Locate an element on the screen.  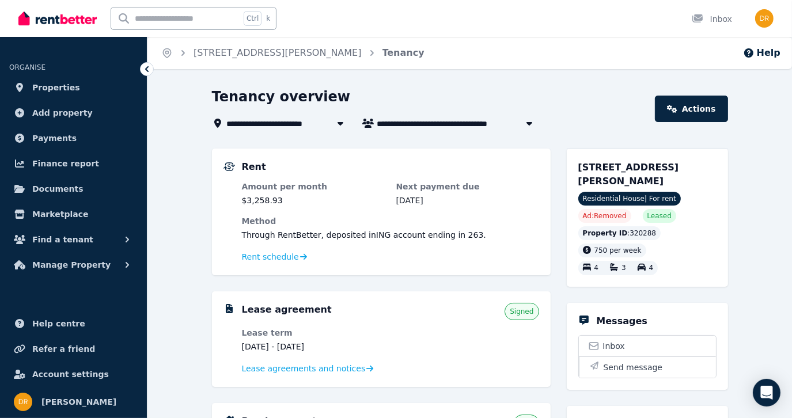
a: Help centre is located at coordinates (73, 324).